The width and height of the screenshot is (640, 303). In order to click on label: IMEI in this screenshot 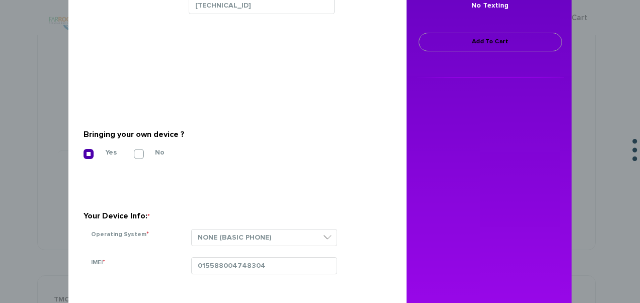, I will do `click(98, 262)`.